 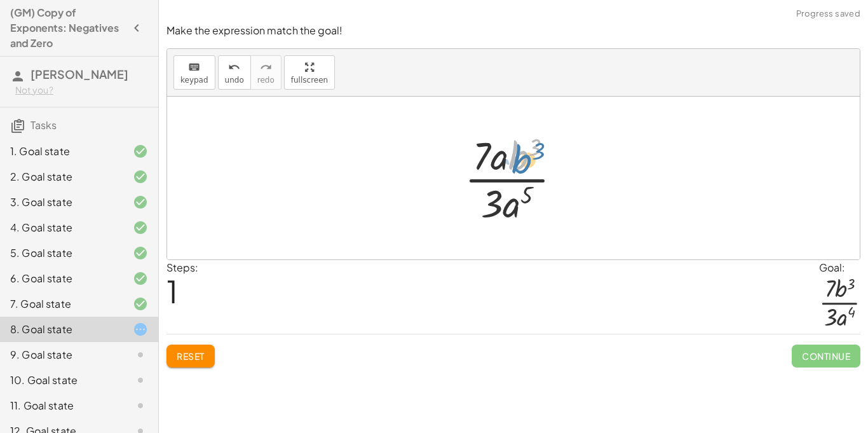 What do you see at coordinates (140, 329) in the screenshot?
I see `i: Task started.` at bounding box center [140, 329].